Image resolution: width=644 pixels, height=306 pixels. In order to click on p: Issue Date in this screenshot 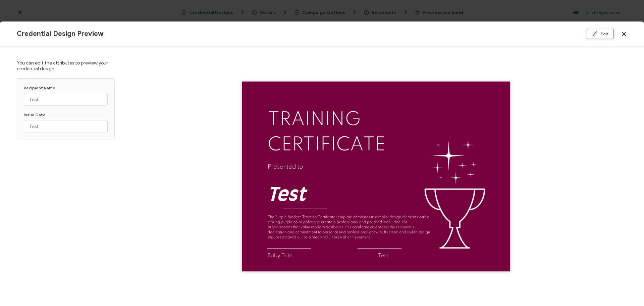, I will do `click(66, 115)`.